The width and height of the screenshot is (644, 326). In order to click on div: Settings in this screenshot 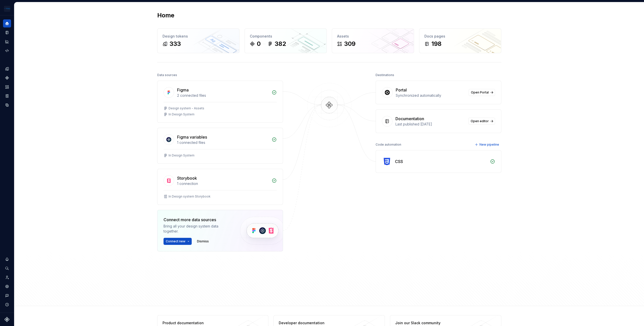, I will do `click(7, 286)`.